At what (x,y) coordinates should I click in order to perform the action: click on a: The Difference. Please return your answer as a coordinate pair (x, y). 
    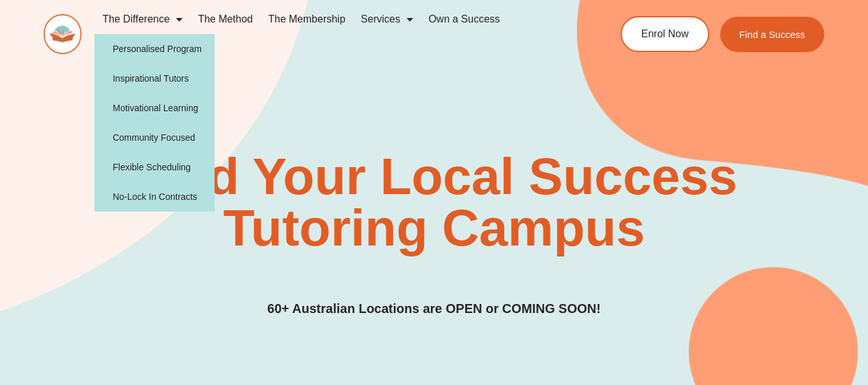
    Looking at the image, I should click on (142, 20).